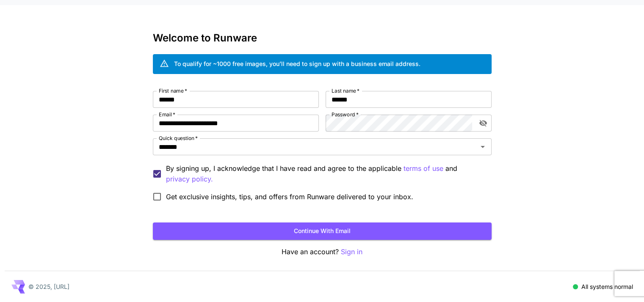  What do you see at coordinates (345, 114) in the screenshot?
I see `label: Password` at bounding box center [345, 114].